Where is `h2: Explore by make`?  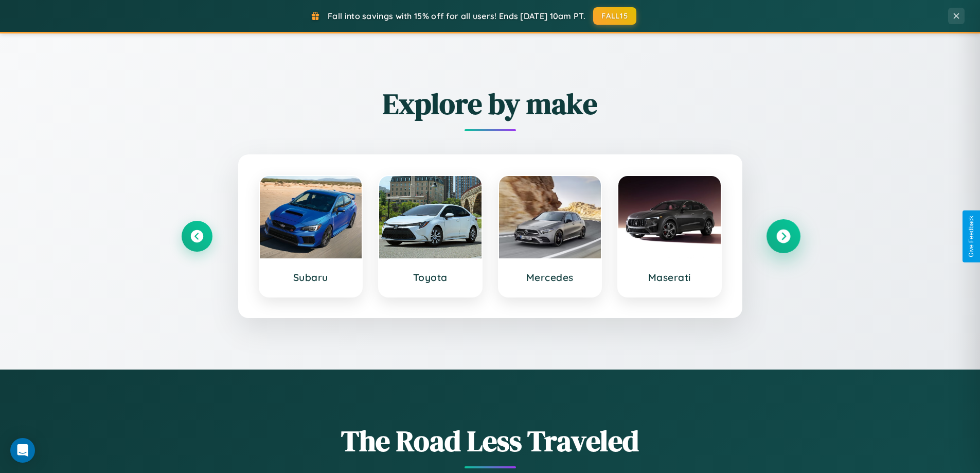 h2: Explore by make is located at coordinates (490, 103).